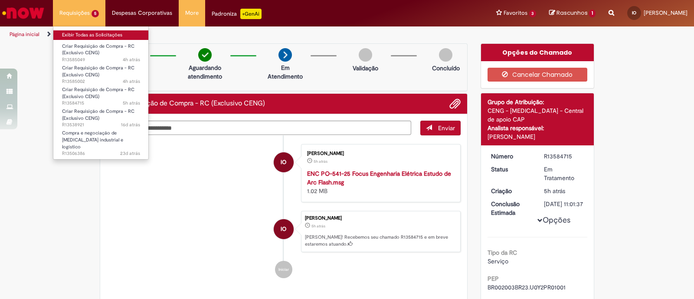  I want to click on button: Adicionar anexos, so click(455, 104).